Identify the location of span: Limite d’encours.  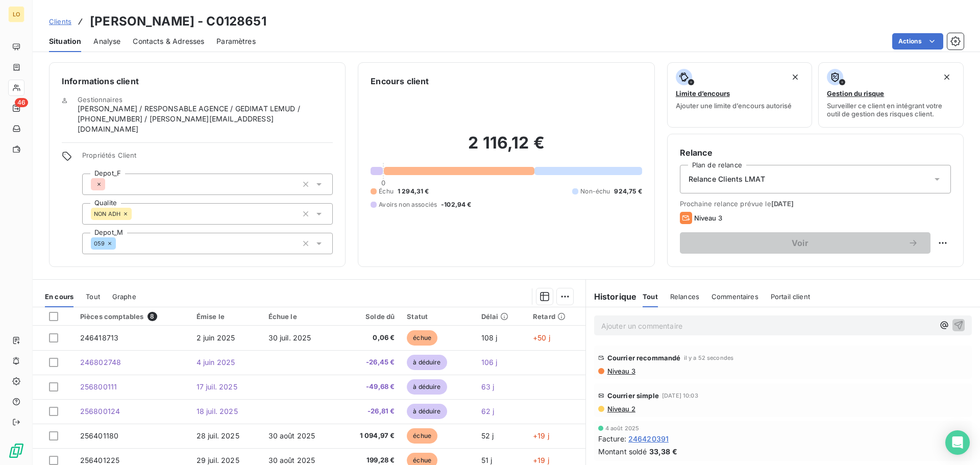
(703, 94).